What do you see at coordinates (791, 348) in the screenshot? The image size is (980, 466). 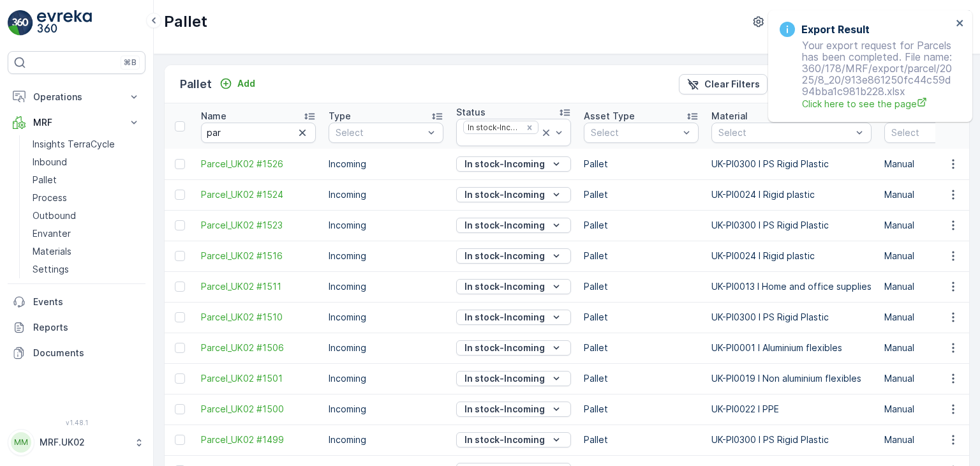 I see `td: UK-PI0001 I Aluminium flexibles` at bounding box center [791, 348].